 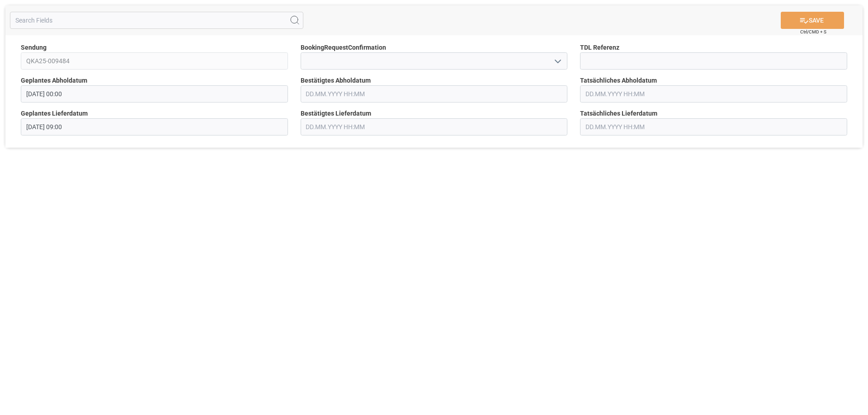 I want to click on button: SAVE, so click(x=812, y=21).